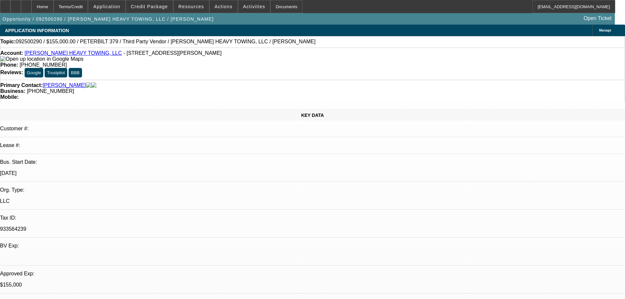 This screenshot has width=625, height=299. Describe the element at coordinates (598, 18) in the screenshot. I see `a: Open Ticket` at that location.